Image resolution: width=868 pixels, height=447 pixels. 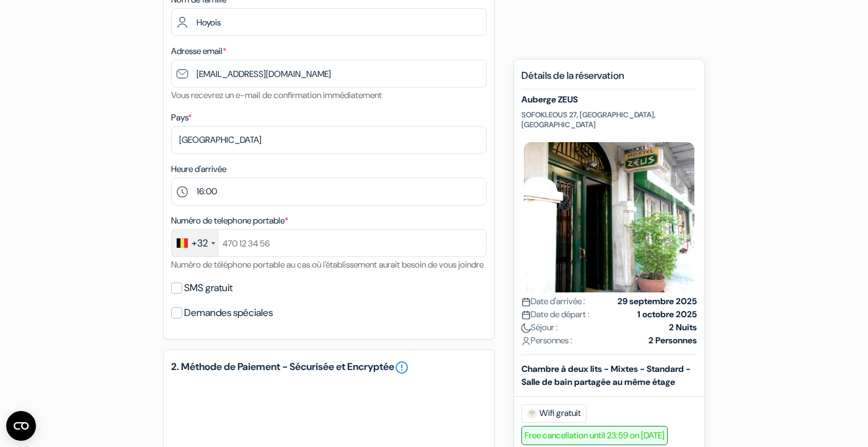 I want to click on small: Vous recevrez un e-mail de confirmation immédiatement, so click(x=276, y=95).